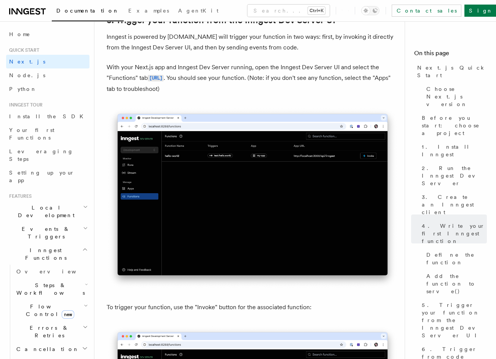  What do you see at coordinates (88, 11) in the screenshot?
I see `span: Documentation` at bounding box center [88, 11].